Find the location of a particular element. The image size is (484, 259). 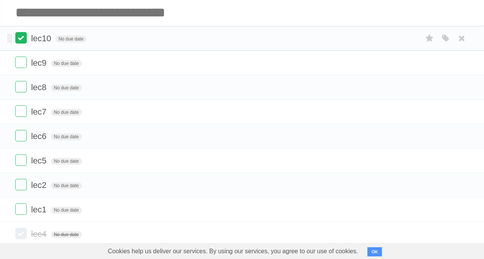

span: lec10 is located at coordinates (42, 38).